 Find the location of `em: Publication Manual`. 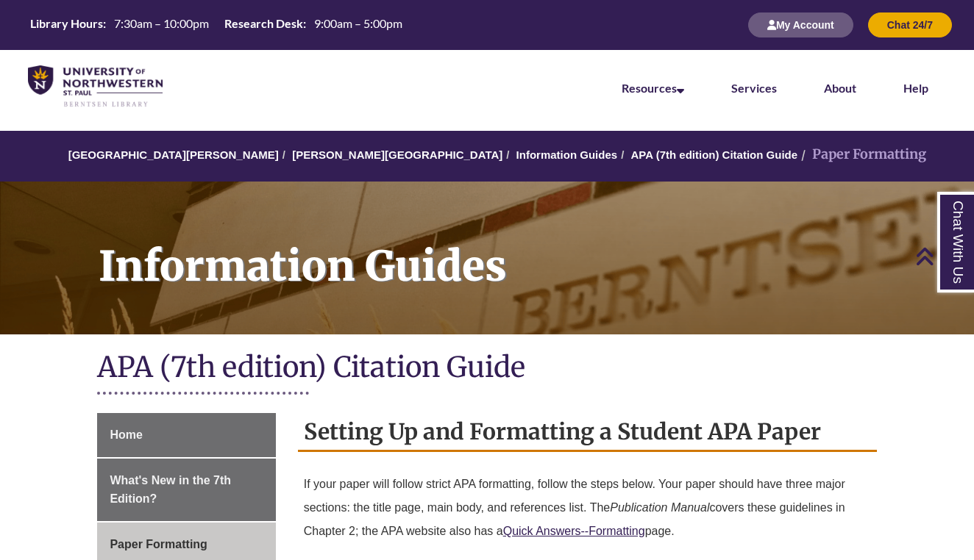

em: Publication Manual is located at coordinates (659, 508).